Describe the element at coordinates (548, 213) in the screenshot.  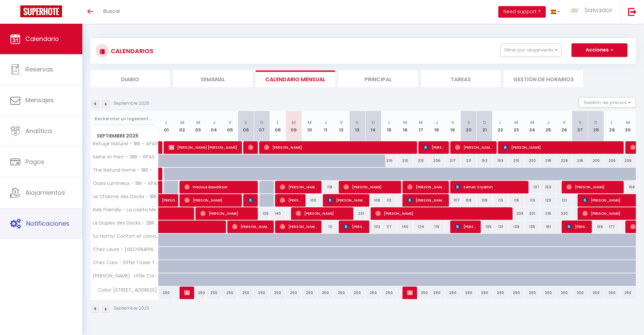
I see `div: 216` at that location.